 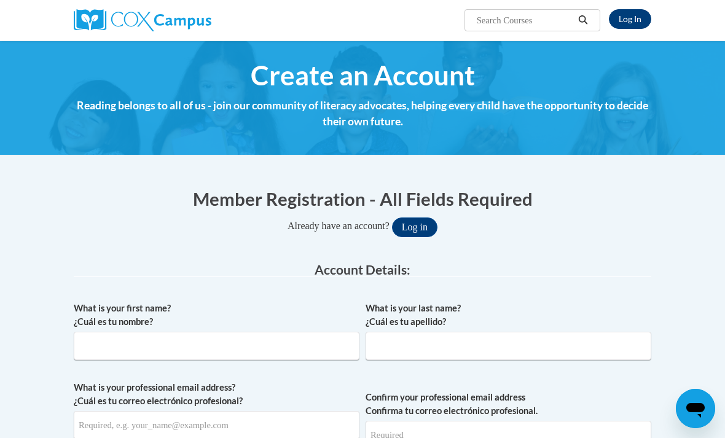 I want to click on span: Already have an account?, so click(x=338, y=225).